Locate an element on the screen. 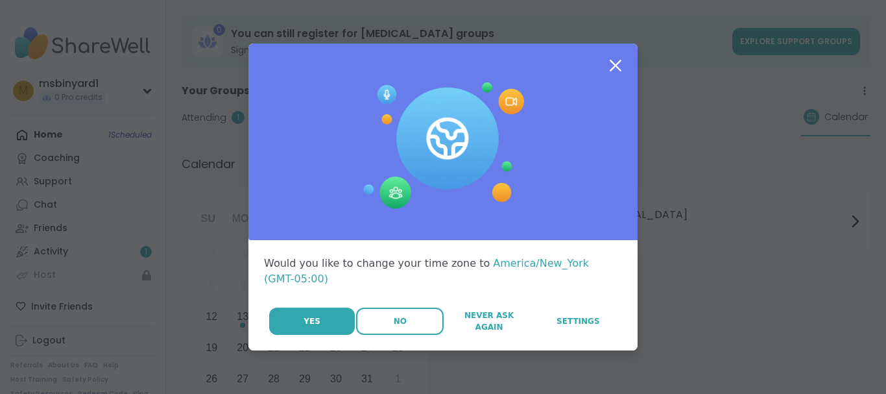 Image resolution: width=886 pixels, height=394 pixels. a: Settings is located at coordinates (578, 321).